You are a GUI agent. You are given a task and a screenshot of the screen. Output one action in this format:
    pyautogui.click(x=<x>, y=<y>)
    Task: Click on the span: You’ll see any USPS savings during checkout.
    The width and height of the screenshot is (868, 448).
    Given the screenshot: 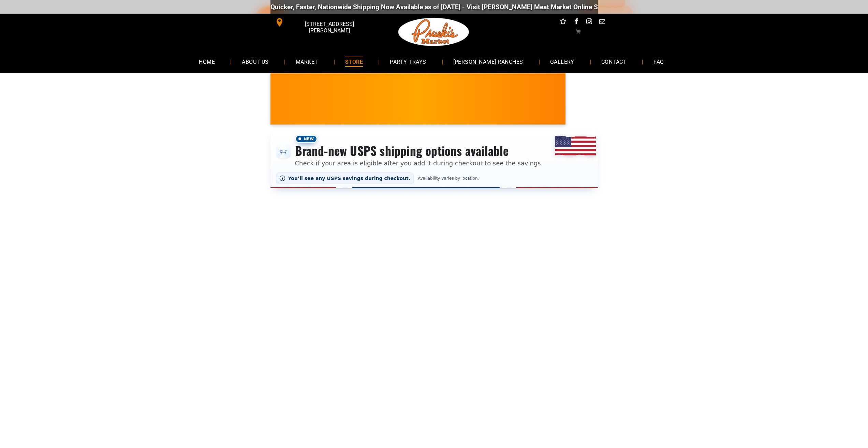 What is the action you would take?
    pyautogui.click(x=349, y=179)
    